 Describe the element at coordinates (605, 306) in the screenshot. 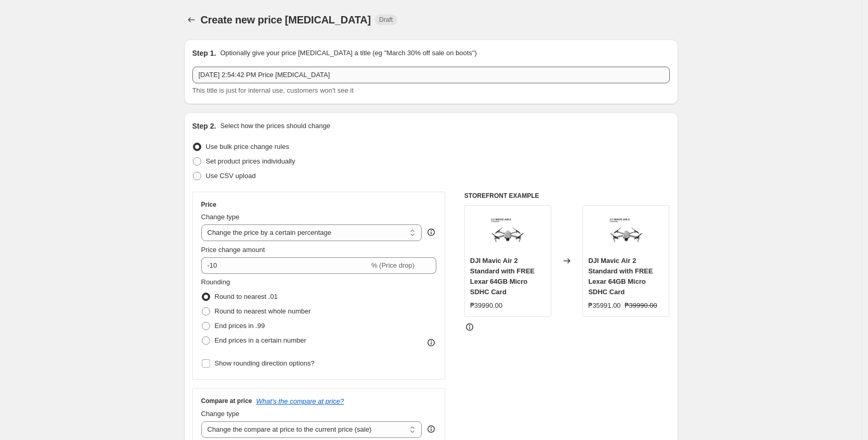

I see `div: ₱35991.00` at that location.